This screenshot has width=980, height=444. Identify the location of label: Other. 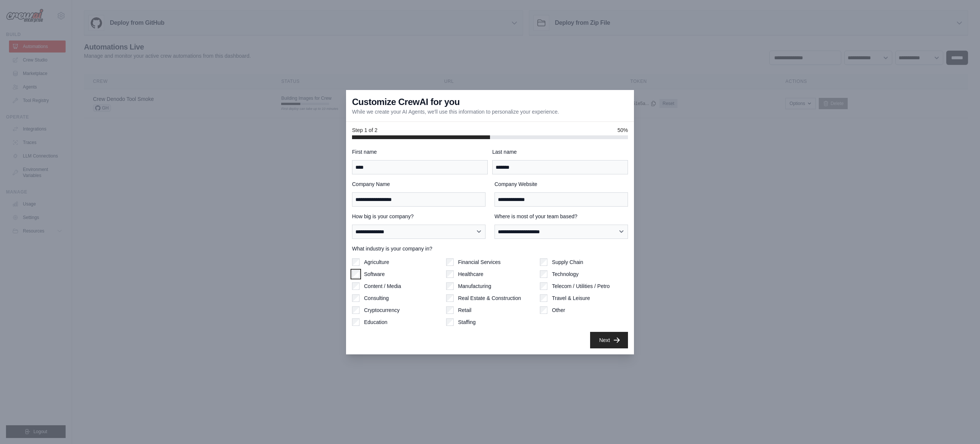
(559, 310).